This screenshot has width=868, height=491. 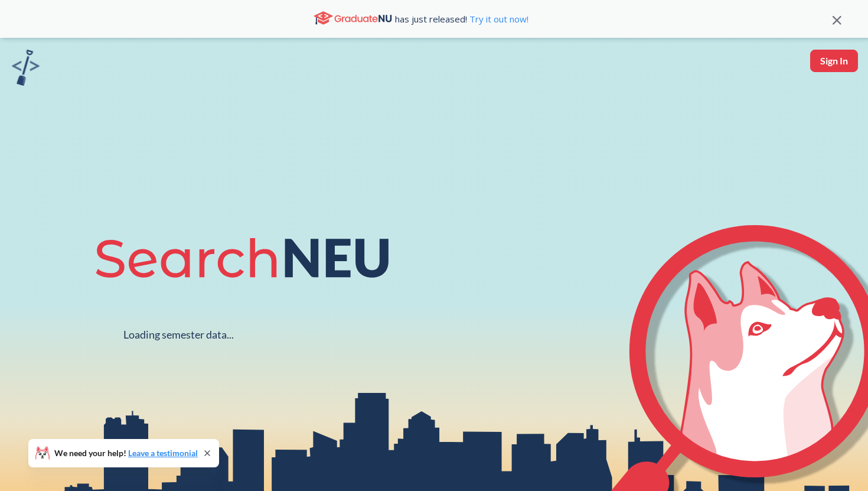 I want to click on a: Try it out now!, so click(x=498, y=19).